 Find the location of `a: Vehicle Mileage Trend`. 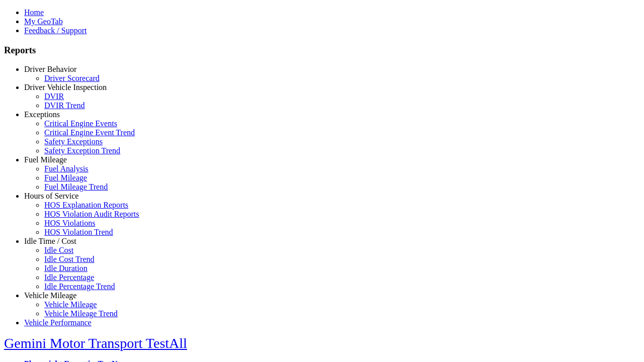

a: Vehicle Mileage Trend is located at coordinates (81, 314).